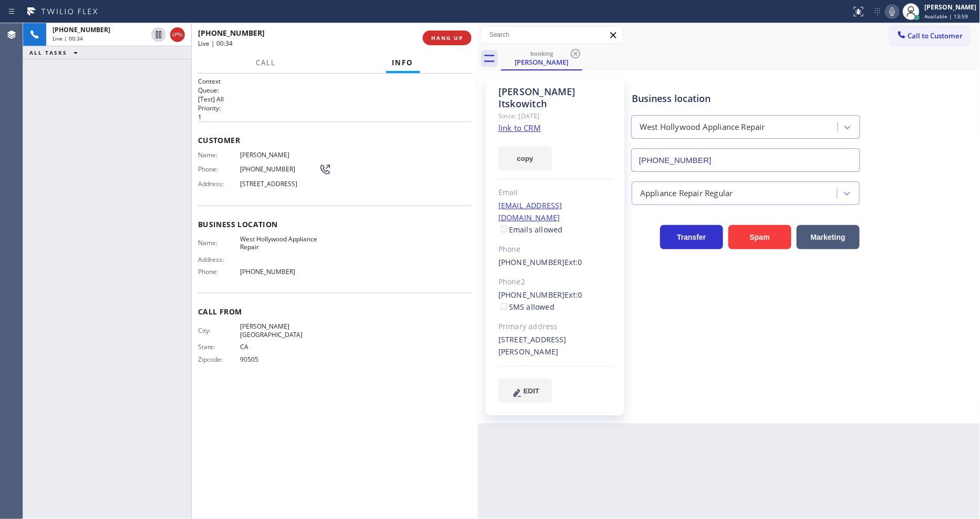  Describe the element at coordinates (280, 347) in the screenshot. I see `span: CA` at that location.